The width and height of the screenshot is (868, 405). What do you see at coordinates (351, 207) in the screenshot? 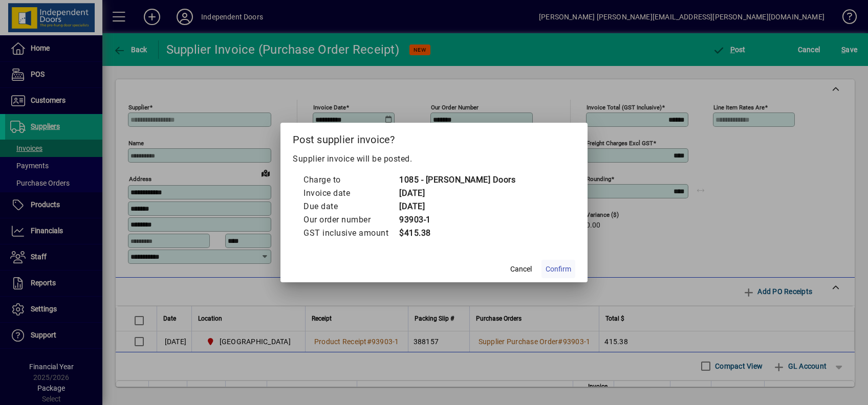
I see `td: Due date` at bounding box center [351, 207].